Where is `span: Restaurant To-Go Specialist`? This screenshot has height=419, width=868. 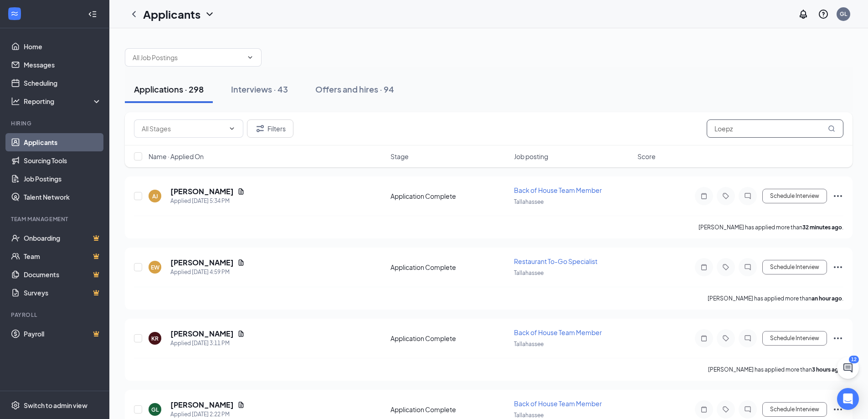 span: Restaurant To-Go Specialist is located at coordinates (556, 261).